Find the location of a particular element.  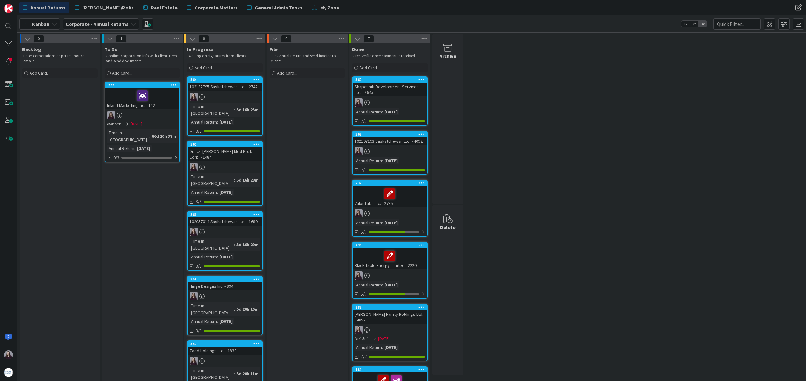

div: 5d 20h 11m is located at coordinates (248, 374).